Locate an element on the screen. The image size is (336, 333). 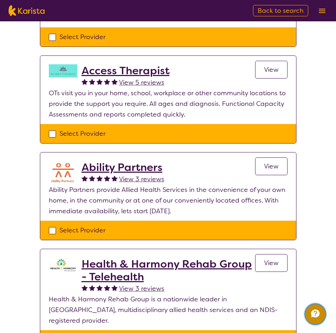
h2: Health & Harmony Rehab Group - Telehealth is located at coordinates (168, 271).